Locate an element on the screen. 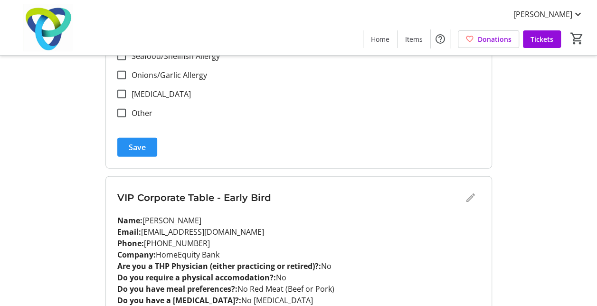 The image size is (597, 306). strong: Do you require a physical accomodation?: is located at coordinates (197, 277).